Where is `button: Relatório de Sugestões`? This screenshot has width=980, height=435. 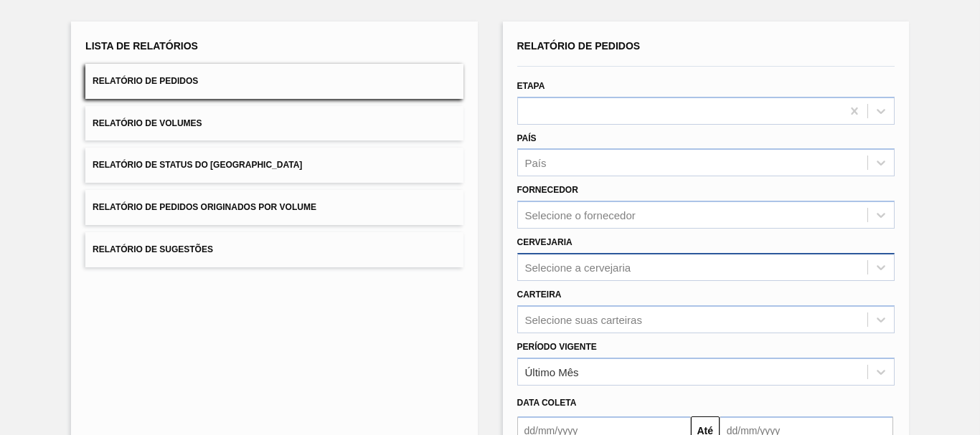
button: Relatório de Sugestões is located at coordinates (274, 250).